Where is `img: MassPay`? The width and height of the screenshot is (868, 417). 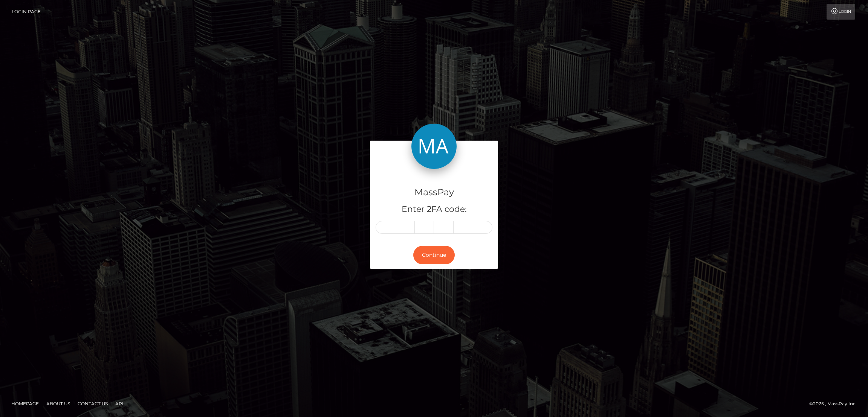
img: MassPay is located at coordinates (434, 146).